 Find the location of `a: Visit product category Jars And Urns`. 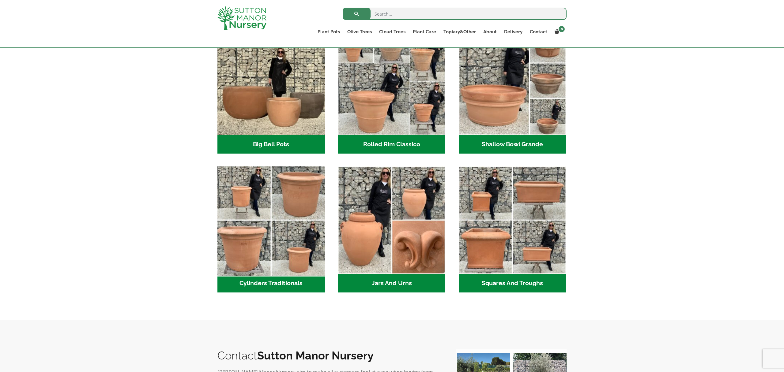

a: Visit product category Jars And Urns is located at coordinates (392, 230).